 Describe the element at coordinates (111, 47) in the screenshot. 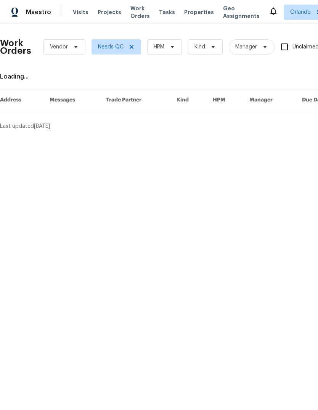

I see `span: Needs QC` at that location.